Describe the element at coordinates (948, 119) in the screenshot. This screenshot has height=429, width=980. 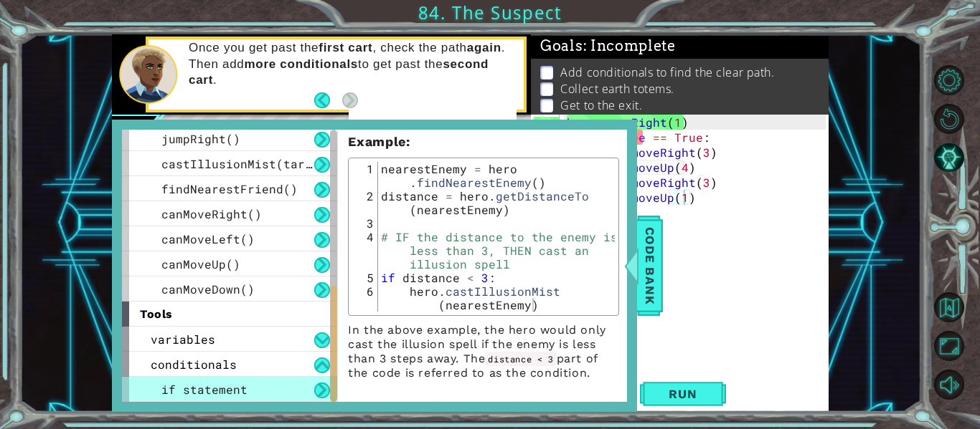
I see `button: Restart Level` at that location.